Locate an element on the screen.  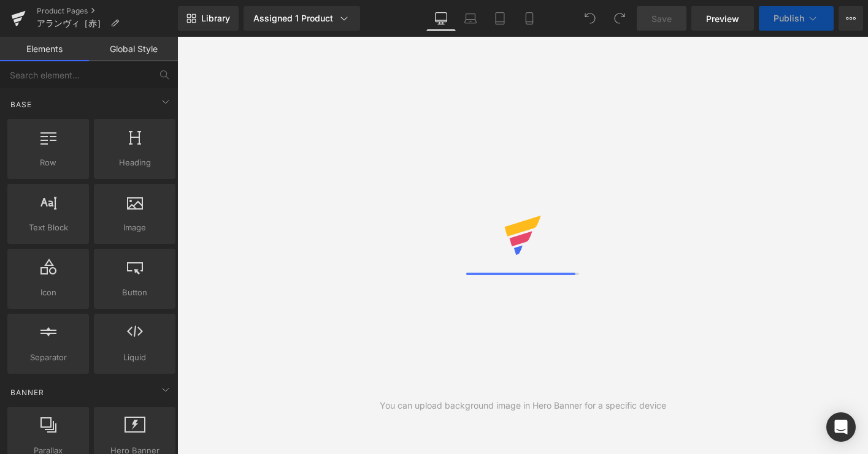
span: Icon is located at coordinates (48, 292).